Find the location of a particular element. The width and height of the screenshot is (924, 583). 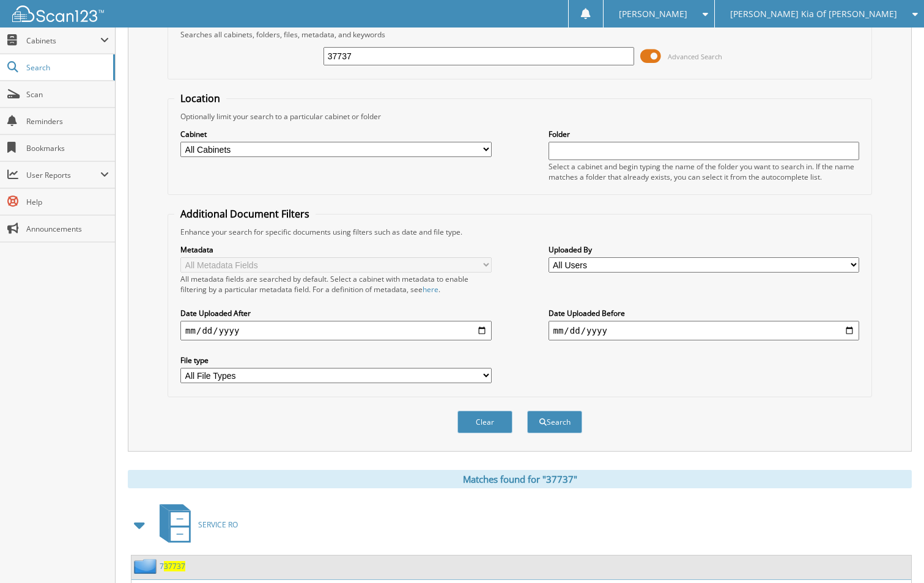

span: Bookmarks is located at coordinates (67, 148).